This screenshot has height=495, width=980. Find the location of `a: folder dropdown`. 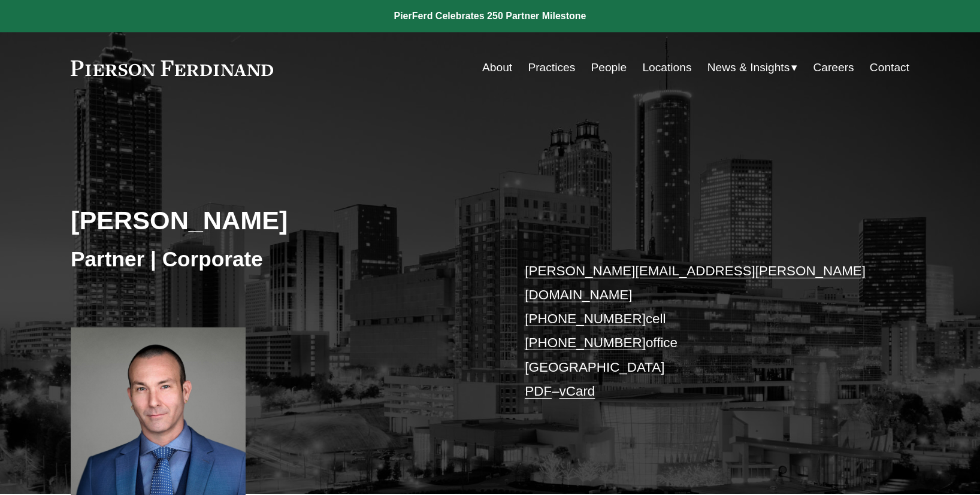

a: folder dropdown is located at coordinates (753, 67).